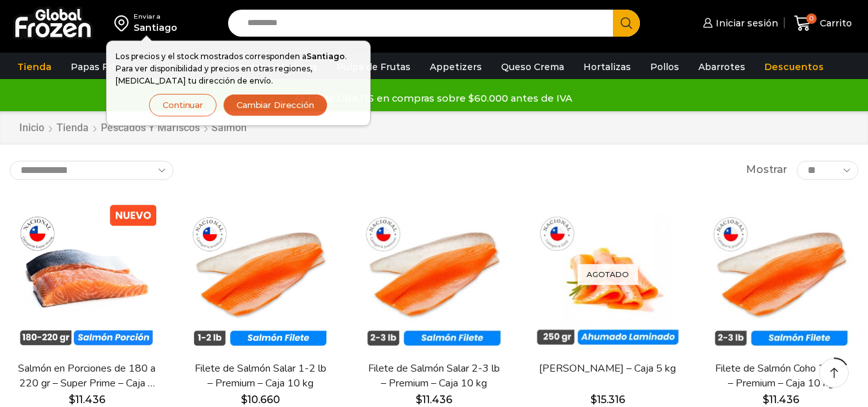 This screenshot has width=868, height=407. Describe the element at coordinates (834, 23) in the screenshot. I see `span: Carrito` at that location.